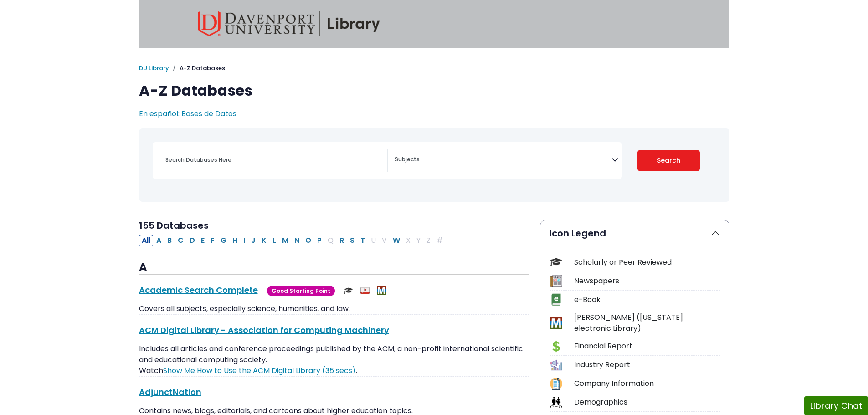 Image resolution: width=868 pixels, height=415 pixels. I want to click on img: Icon Financial Report, so click(556, 346).